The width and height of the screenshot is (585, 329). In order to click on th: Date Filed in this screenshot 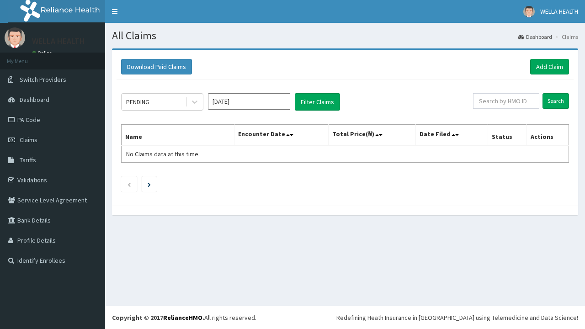, I will do `click(451, 135)`.